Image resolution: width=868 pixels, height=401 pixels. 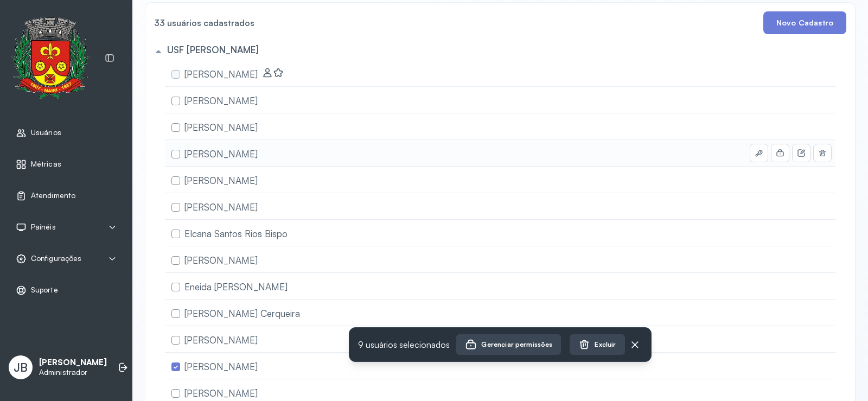 What do you see at coordinates (66, 165) in the screenshot?
I see `a: Métricas` at bounding box center [66, 165].